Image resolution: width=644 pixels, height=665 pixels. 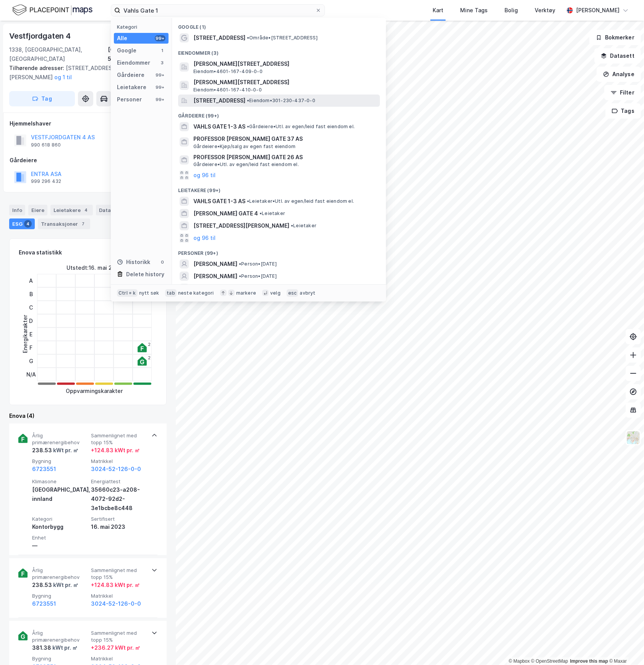 I want to click on div: Google (1), so click(x=279, y=24).